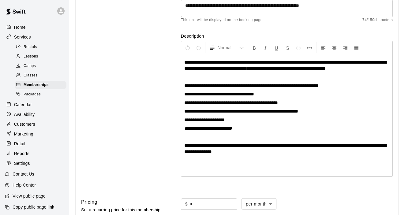  What do you see at coordinates (34, 164) in the screenshot?
I see `div: Settings` at bounding box center [34, 164].